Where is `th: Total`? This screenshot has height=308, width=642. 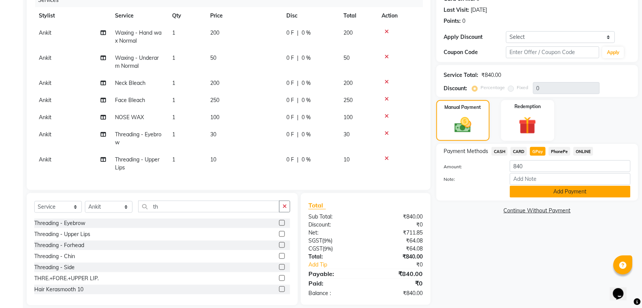
th: Total is located at coordinates (358, 16).